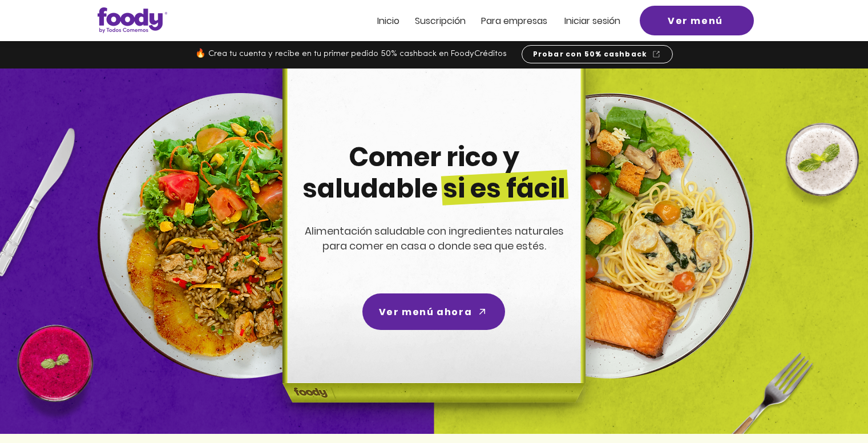 This screenshot has height=443, width=868. Describe the element at coordinates (519, 20) in the screenshot. I see `span: ra empresas` at that location.